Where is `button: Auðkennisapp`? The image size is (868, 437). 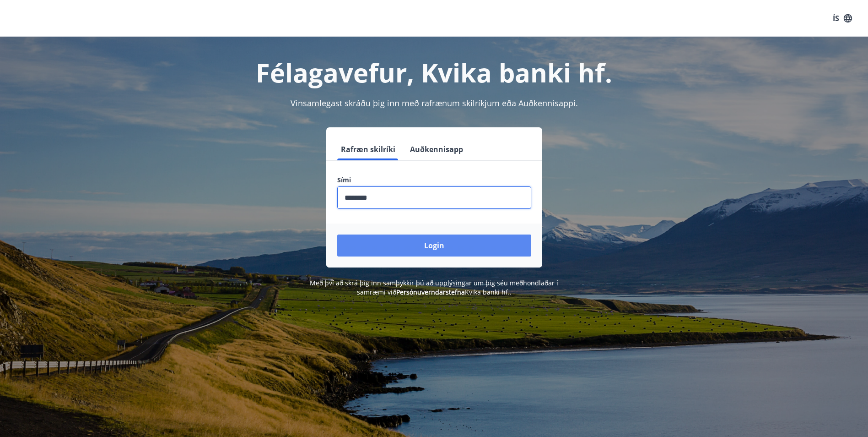 button: Auðkennisapp is located at coordinates (437, 149).